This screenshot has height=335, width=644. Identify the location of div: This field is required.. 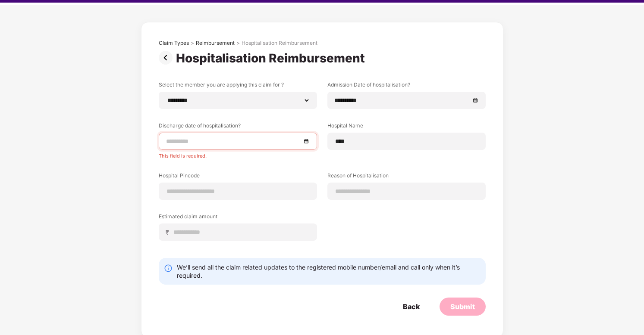
(237, 155).